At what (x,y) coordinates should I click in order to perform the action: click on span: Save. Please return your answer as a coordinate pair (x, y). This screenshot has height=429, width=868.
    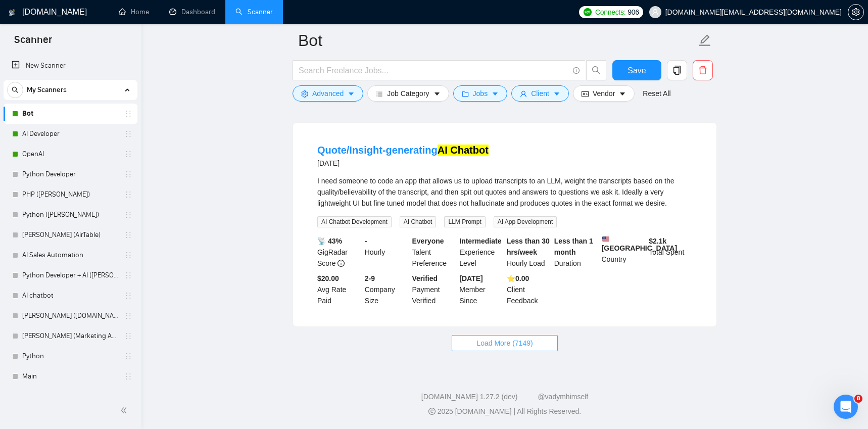
    Looking at the image, I should click on (637, 70).